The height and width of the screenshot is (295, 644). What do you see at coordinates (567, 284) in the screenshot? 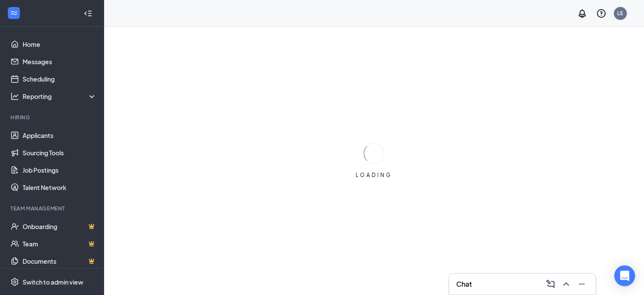
I see `button: ChevronUp` at bounding box center [567, 284].